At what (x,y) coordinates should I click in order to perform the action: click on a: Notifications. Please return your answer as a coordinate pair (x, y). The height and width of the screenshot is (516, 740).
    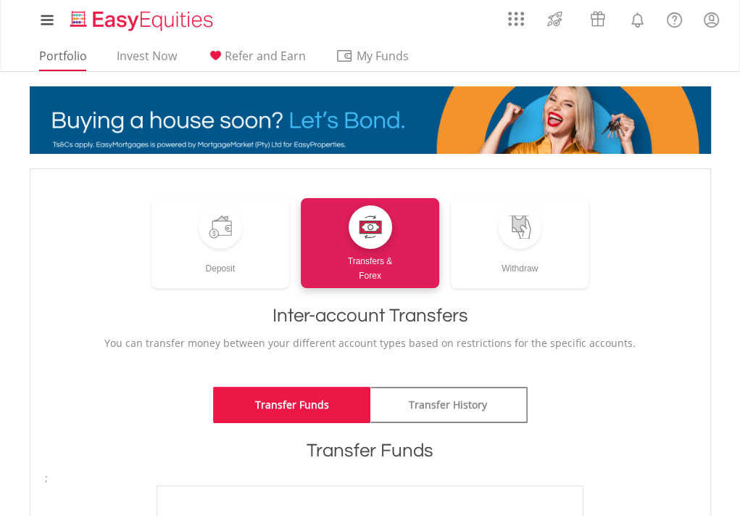
    Looking at the image, I should click on (637, 18).